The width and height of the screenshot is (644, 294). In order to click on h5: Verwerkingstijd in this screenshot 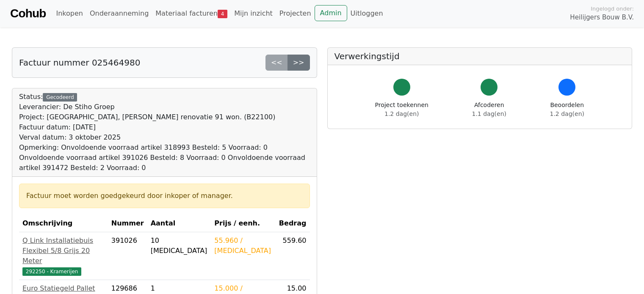, I will do `click(480, 56)`.